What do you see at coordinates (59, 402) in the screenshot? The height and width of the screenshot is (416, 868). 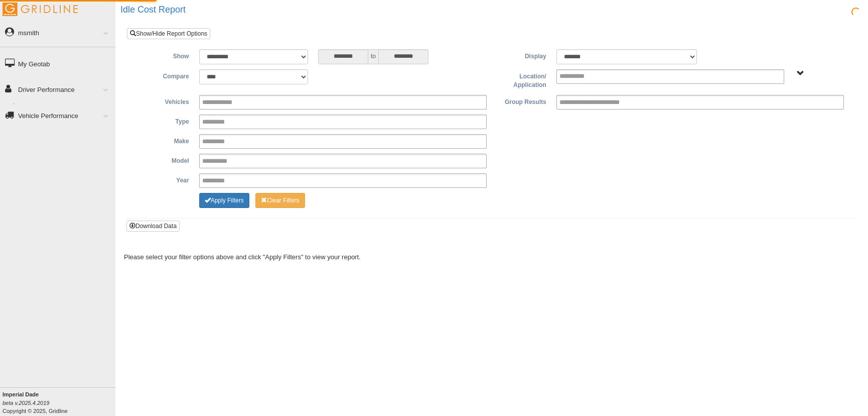 I see `div: Copyright © 2025, Gridline` at bounding box center [59, 402].